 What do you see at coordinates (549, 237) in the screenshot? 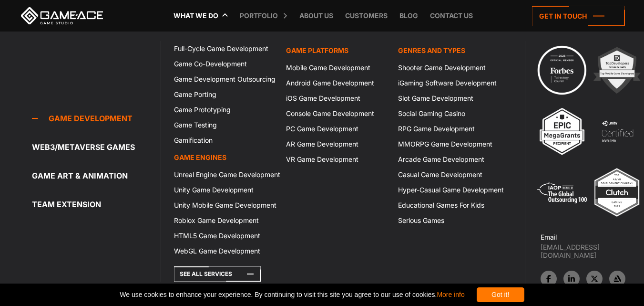
I see `strong: Email` at bounding box center [549, 237].